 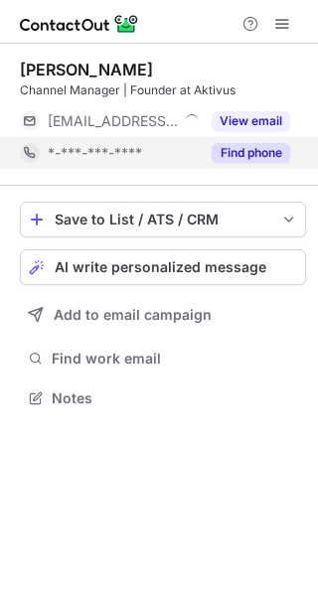 I want to click on div: Channel Manager | Founder at Aktivus, so click(x=163, y=90).